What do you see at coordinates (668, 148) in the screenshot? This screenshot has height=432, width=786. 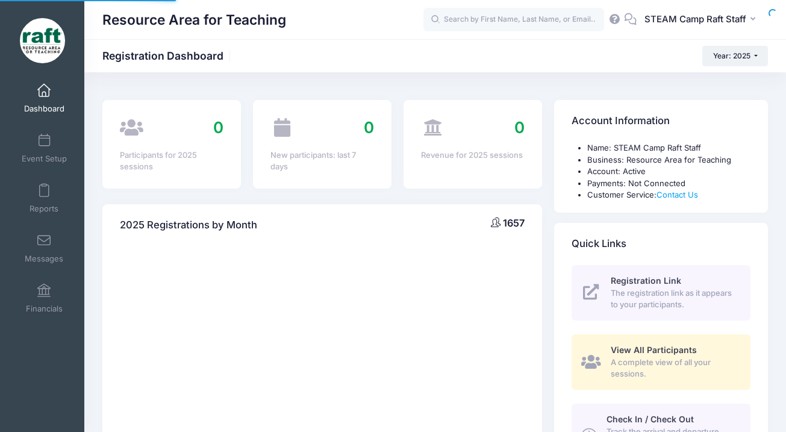 I see `li: Name: STEAM Camp Raft Staff` at bounding box center [668, 148].